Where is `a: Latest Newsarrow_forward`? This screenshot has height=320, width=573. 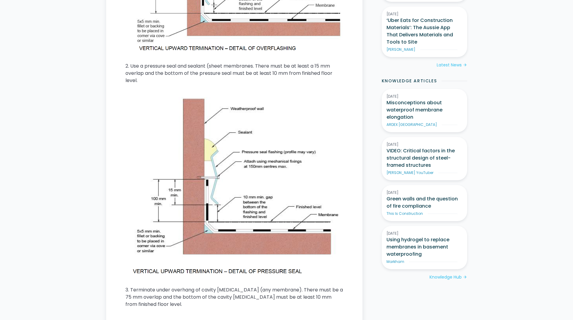 a: Latest Newsarrow_forward is located at coordinates (452, 65).